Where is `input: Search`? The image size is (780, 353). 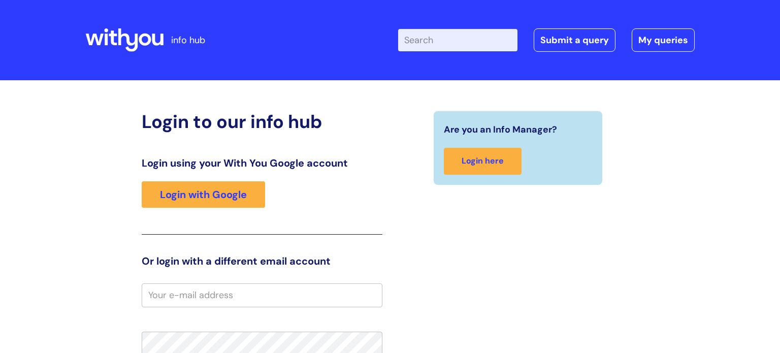 input: Search is located at coordinates (458, 40).